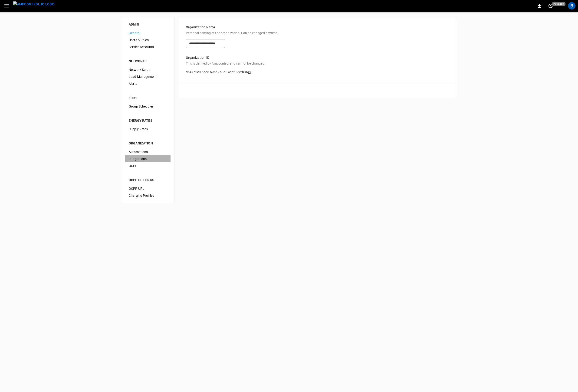  What do you see at coordinates (148, 159) in the screenshot?
I see `span: Integrations` at bounding box center [148, 159].